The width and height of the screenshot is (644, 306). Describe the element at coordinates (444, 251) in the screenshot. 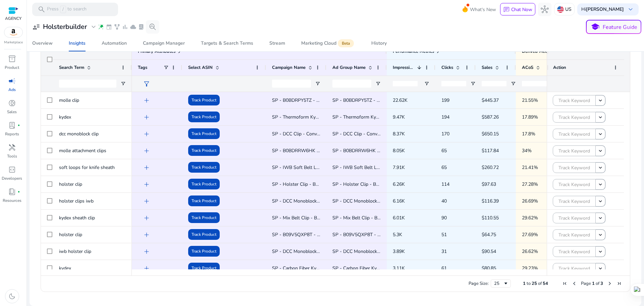

I see `span: 31` at that location.